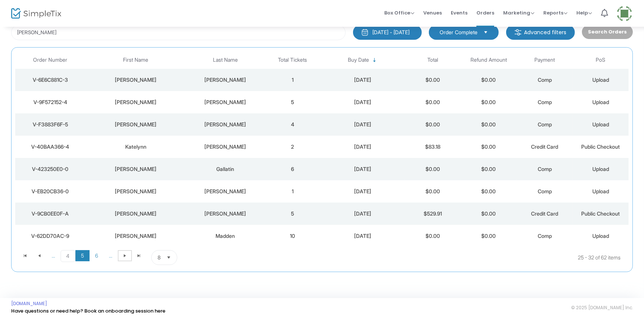 The width and height of the screenshot is (644, 320). What do you see at coordinates (432, 147) in the screenshot?
I see `td: $83.18` at bounding box center [432, 147].